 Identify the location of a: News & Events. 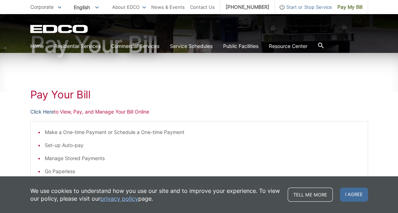
(168, 7).